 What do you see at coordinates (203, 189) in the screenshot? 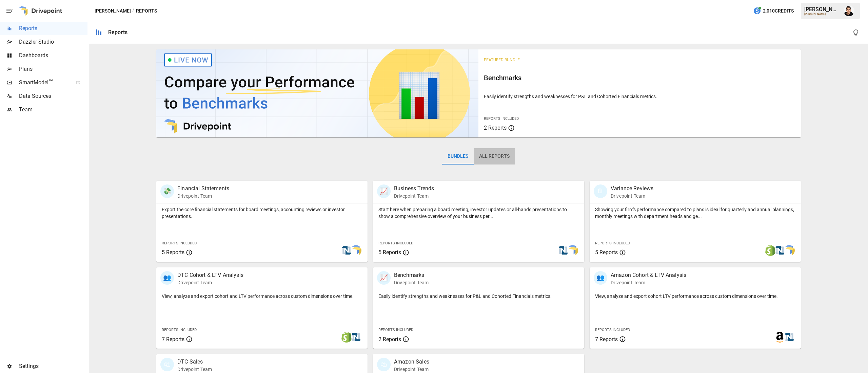
I see `p: Financial Statements` at bounding box center [203, 189].